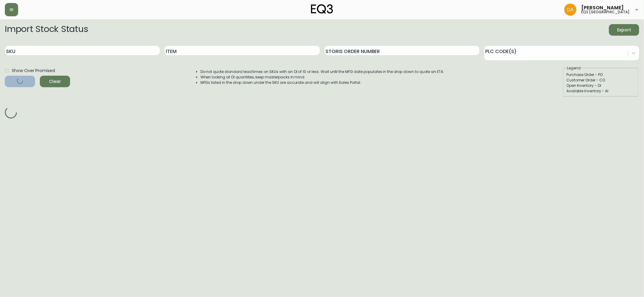  Describe the element at coordinates (322, 9) in the screenshot. I see `img: logo` at that location.